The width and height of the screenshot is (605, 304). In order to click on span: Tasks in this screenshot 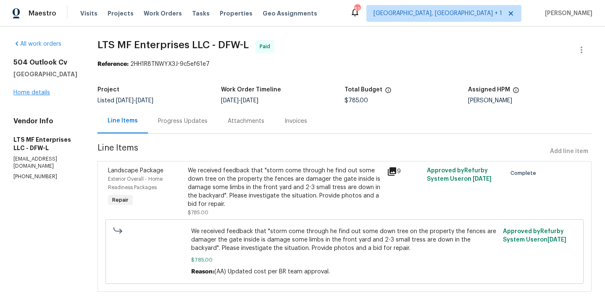, I will do `click(201, 13)`.